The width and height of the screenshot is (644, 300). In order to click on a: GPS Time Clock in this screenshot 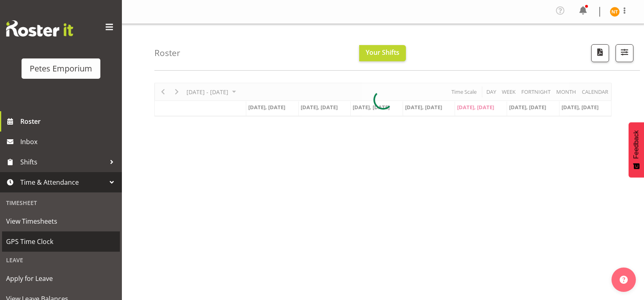, I will do `click(61, 241)`.